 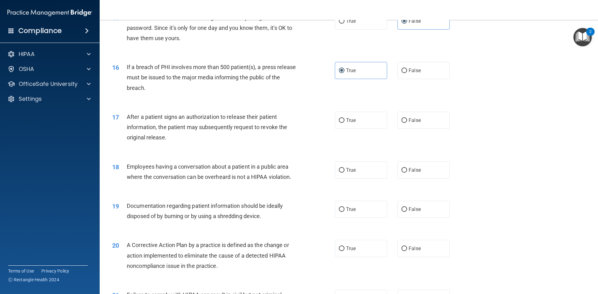 What do you see at coordinates (49, 69) in the screenshot?
I see `a: OSHA` at bounding box center [49, 69].